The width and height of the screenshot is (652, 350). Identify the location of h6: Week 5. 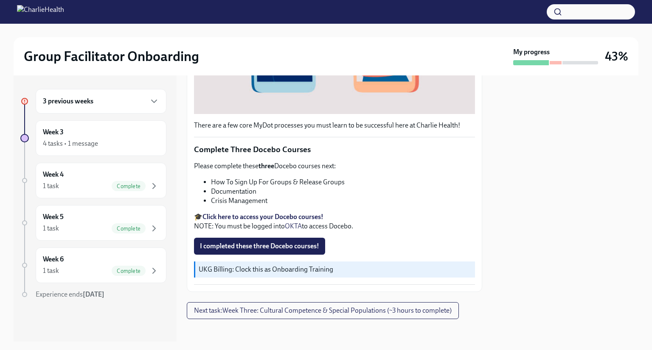
(53, 217).